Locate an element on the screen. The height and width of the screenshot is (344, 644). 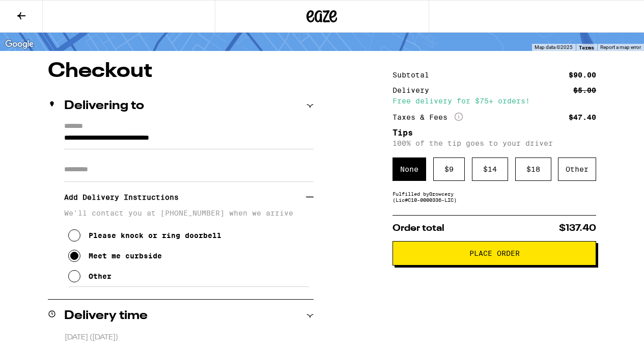
div: Fulfilled by Growcery (Lic# C10-0000336-LIC ) is located at coordinates (495, 197).